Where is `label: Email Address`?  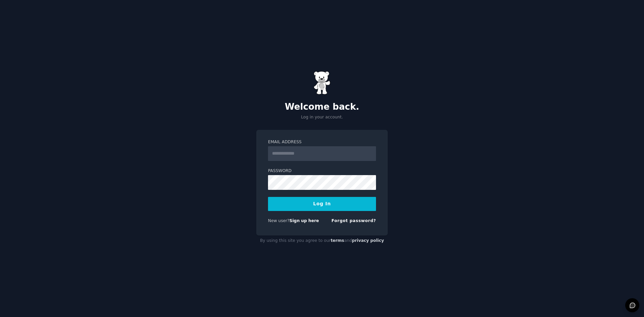
label: Email Address is located at coordinates (322, 142).